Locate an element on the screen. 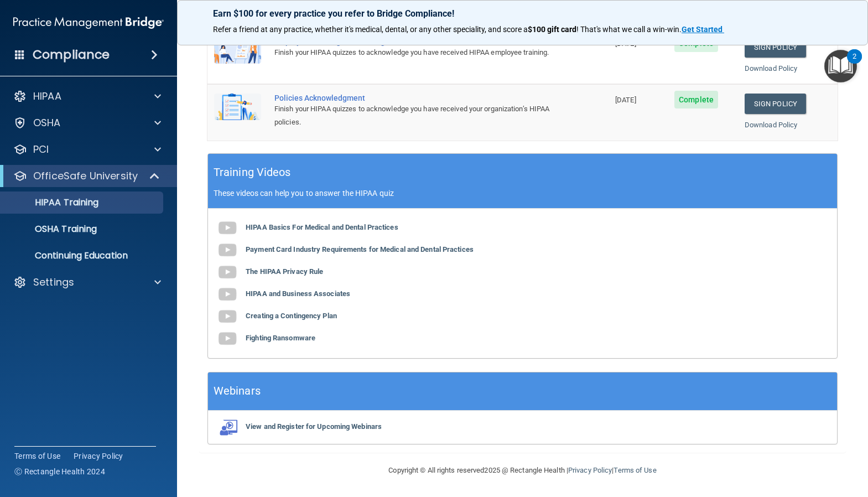 The image size is (868, 497). div: Finish your HIPAA quizzes to acknowledge you have received HIPAA employee training. is located at coordinates (414, 53).